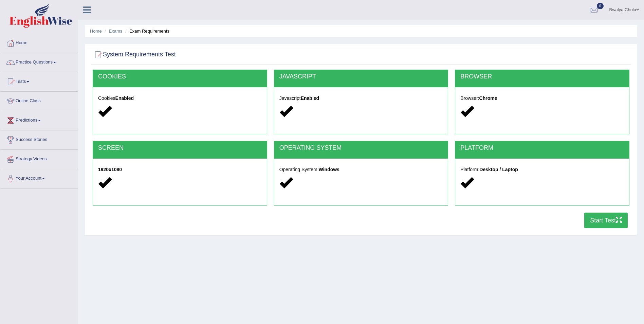 Image resolution: width=644 pixels, height=324 pixels. Describe the element at coordinates (361, 77) in the screenshot. I see `h2: JAVASCRIPT` at that location.